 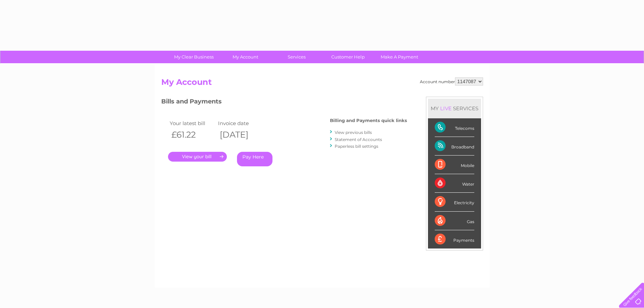 What do you see at coordinates (446, 108) in the screenshot?
I see `div: LIVE` at bounding box center [446, 108].